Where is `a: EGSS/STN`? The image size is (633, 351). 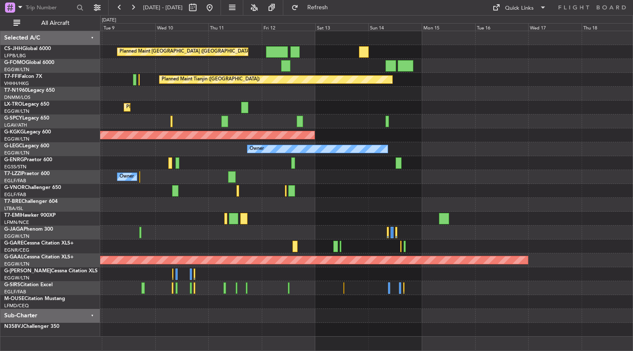 a: EGSS/STN is located at coordinates (15, 167).